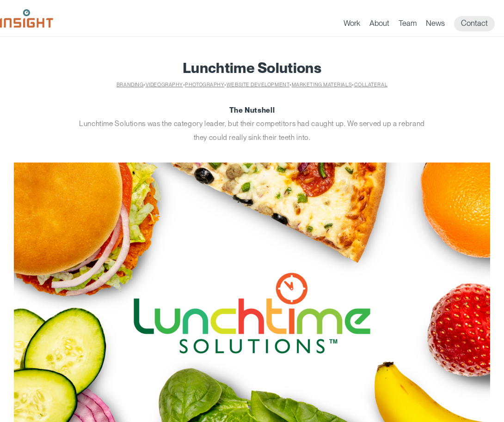 This screenshot has width=504, height=422. I want to click on a: Work, so click(352, 25).